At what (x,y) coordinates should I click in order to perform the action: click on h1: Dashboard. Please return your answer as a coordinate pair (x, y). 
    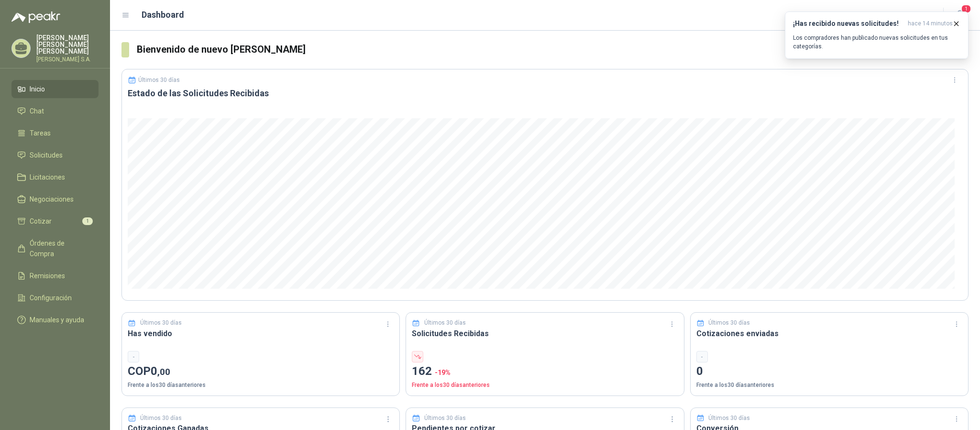
    Looking at the image, I should click on (162, 15).